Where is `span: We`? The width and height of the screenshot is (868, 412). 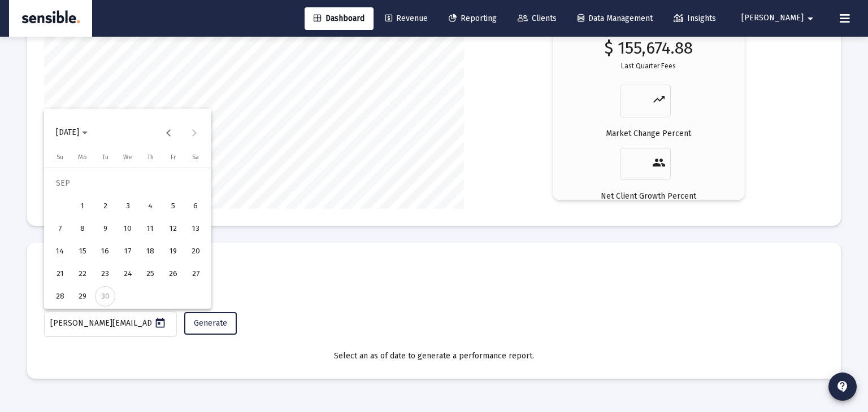
span: We is located at coordinates (128, 157).